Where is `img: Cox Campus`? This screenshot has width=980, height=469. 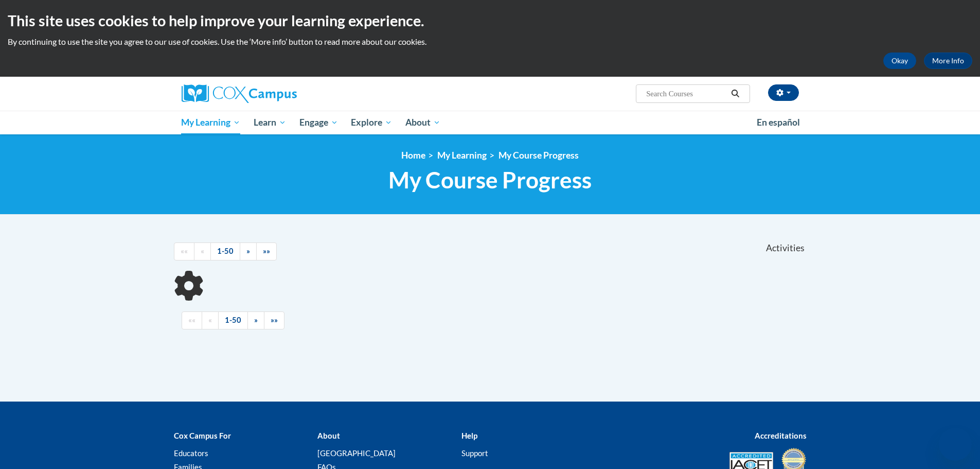
img: Cox Campus is located at coordinates (239, 94).